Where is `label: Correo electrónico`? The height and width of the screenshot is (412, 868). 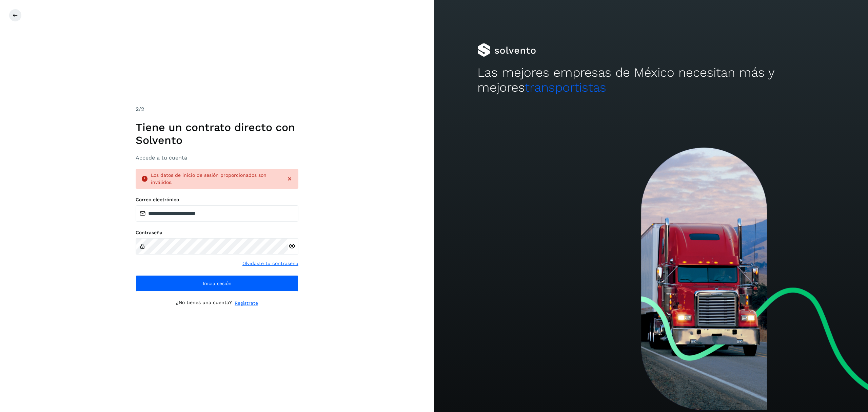 label: Correo electrónico is located at coordinates (217, 200).